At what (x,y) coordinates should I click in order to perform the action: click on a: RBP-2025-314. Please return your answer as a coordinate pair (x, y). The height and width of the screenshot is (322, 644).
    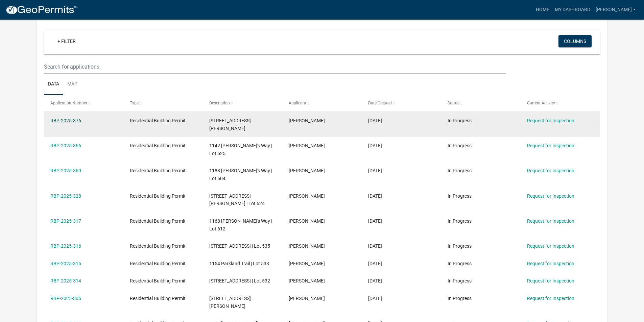
    Looking at the image, I should click on (65, 281).